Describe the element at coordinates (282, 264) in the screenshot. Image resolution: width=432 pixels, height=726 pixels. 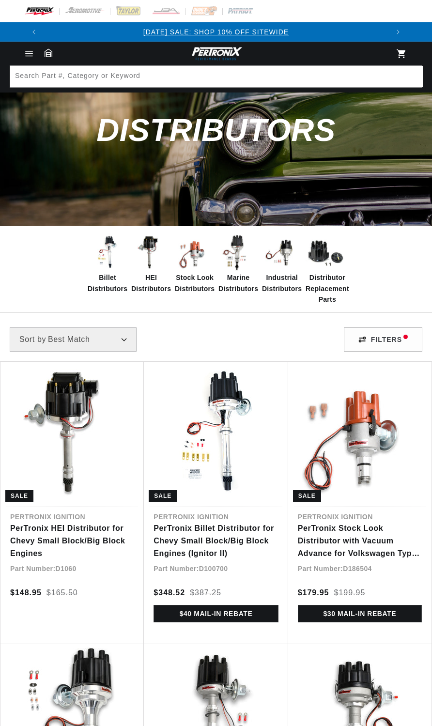
I see `a: Industrial Distributors Industrial Distributors` at that location.